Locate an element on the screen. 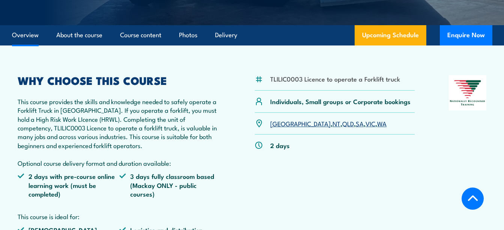 The width and height of the screenshot is (504, 230). a: VIC is located at coordinates (370, 123).